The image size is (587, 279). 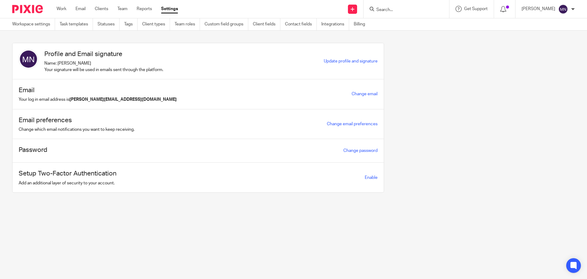 I want to click on a: Change email preferences, so click(x=352, y=124).